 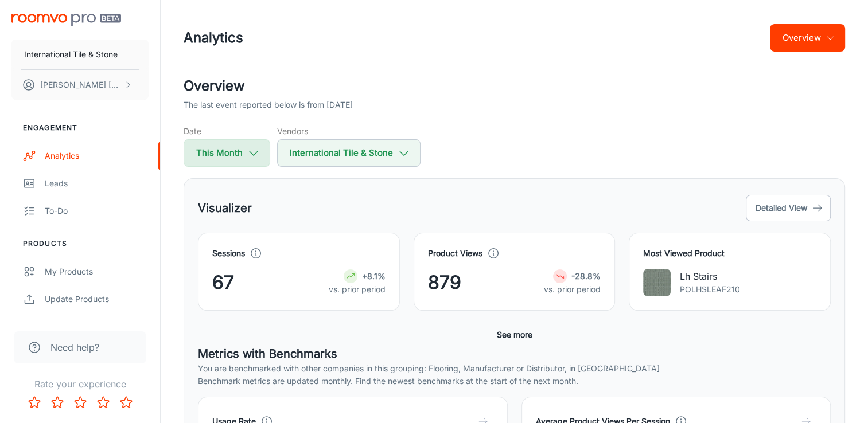 What do you see at coordinates (807, 38) in the screenshot?
I see `button: Overview` at bounding box center [807, 38].